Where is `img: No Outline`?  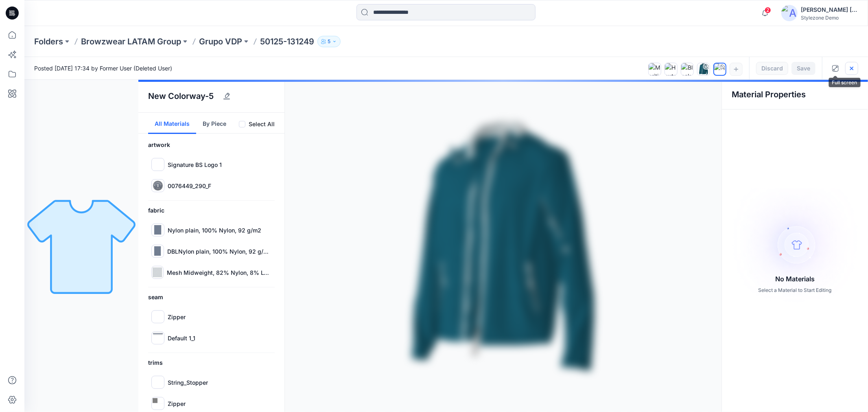
img: No Outline is located at coordinates (82, 246).